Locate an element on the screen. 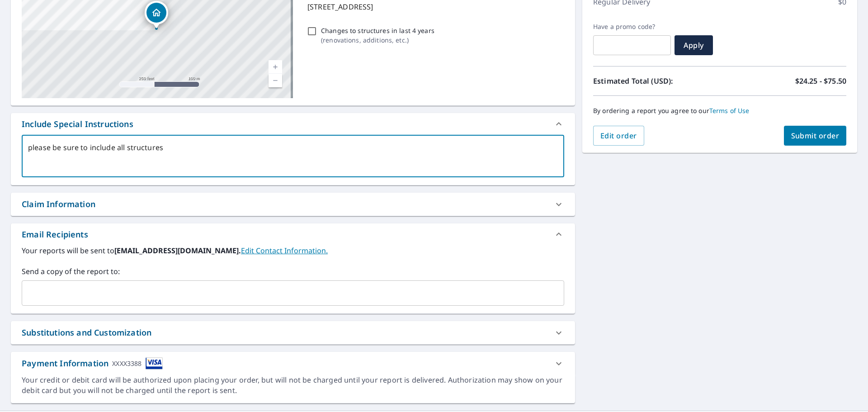 The width and height of the screenshot is (868, 412). div: Your credit or debit card will be authorized upon placing your order, but will not be charged unt... is located at coordinates (293, 385).